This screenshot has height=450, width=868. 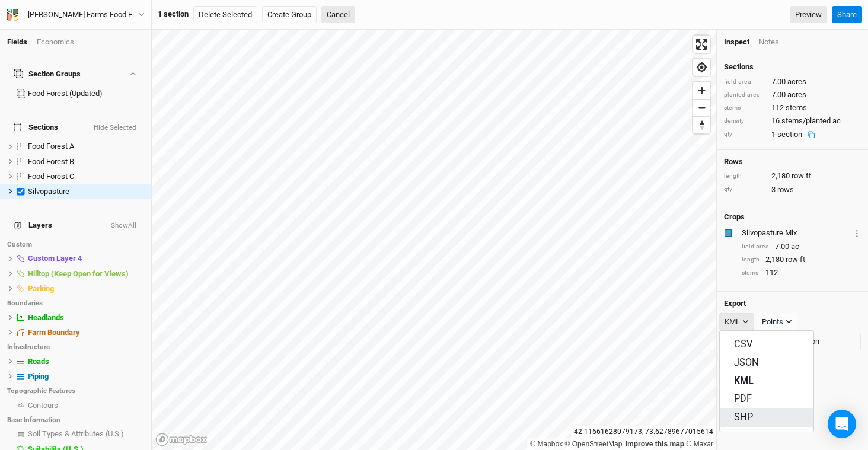 I want to click on div: 16, so click(x=792, y=121).